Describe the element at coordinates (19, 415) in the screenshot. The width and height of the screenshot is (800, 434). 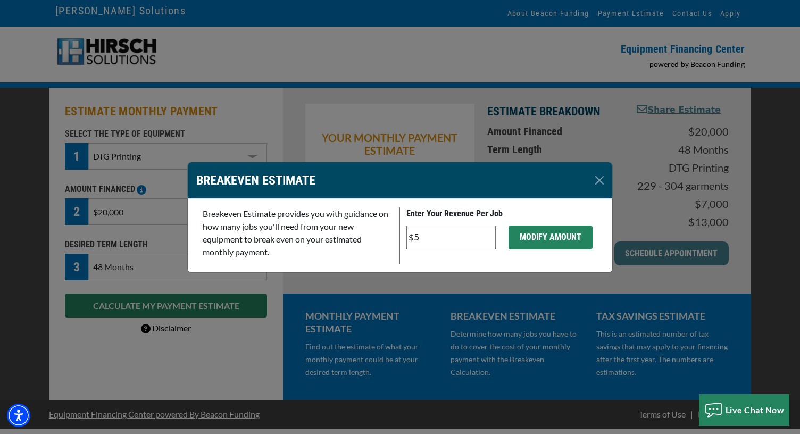
I see `div: Accessibility Menu` at that location.